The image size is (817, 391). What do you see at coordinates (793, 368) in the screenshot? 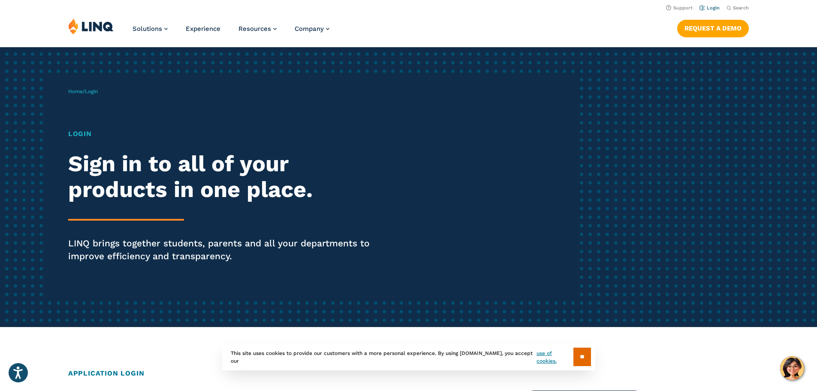
I see `button: Hello, have a question? Let’s chat.` at bounding box center [793, 368].